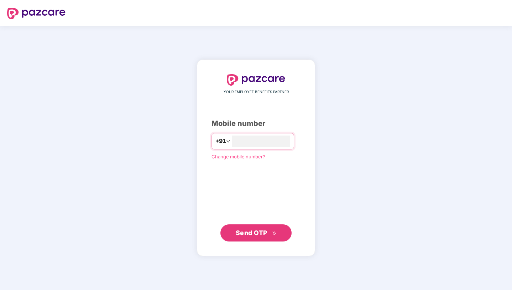 The image size is (512, 290). I want to click on span: Send OTP, so click(252, 232).